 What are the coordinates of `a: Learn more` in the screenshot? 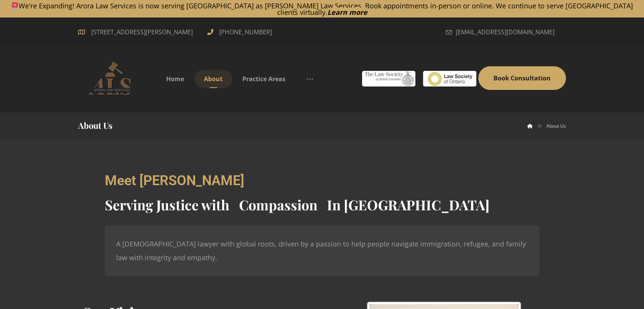 It's located at (347, 12).